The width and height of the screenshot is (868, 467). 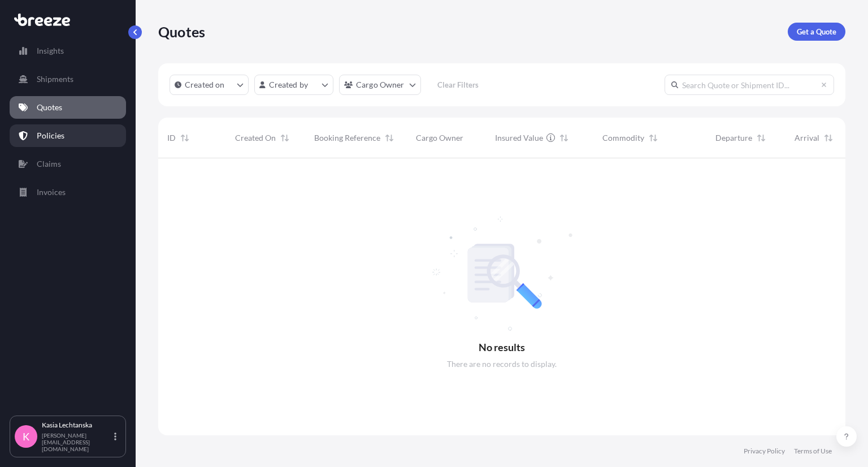 I want to click on a: Claims, so click(x=68, y=164).